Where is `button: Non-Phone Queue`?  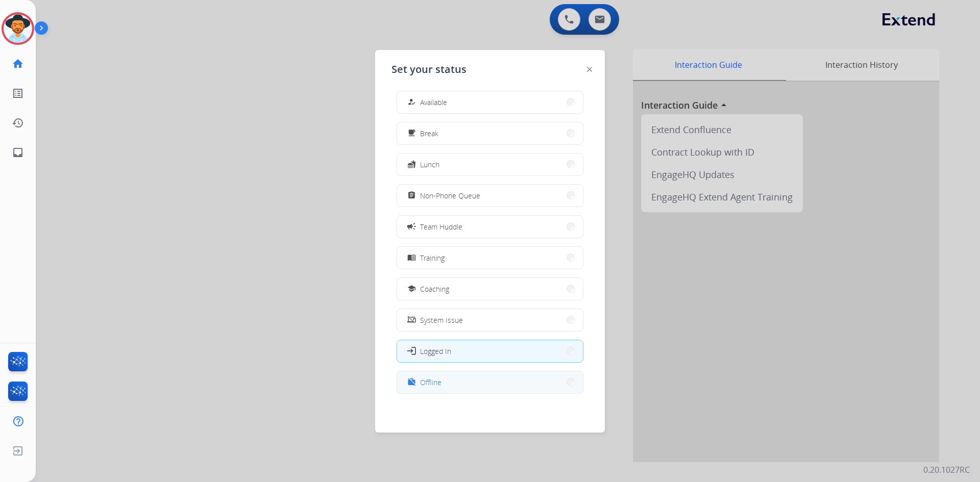
button: Non-Phone Queue is located at coordinates (490, 195).